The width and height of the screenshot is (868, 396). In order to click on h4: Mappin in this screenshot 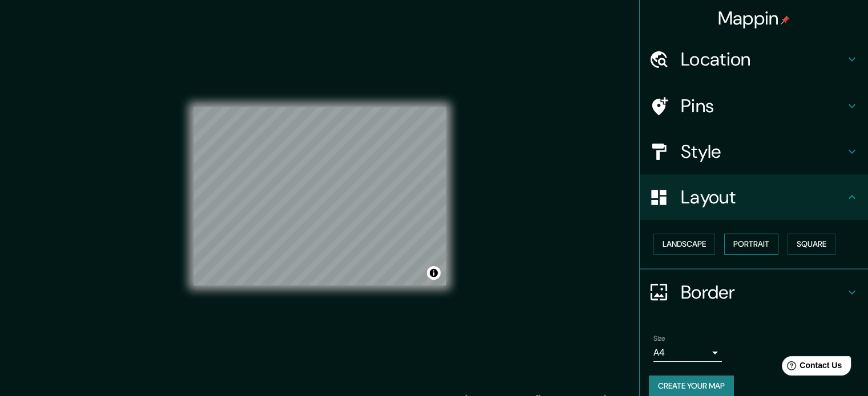, I will do `click(753, 18)`.